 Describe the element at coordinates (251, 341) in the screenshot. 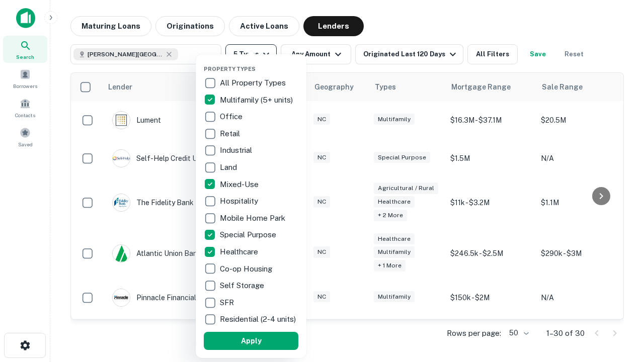

I see `button: Apply` at that location.